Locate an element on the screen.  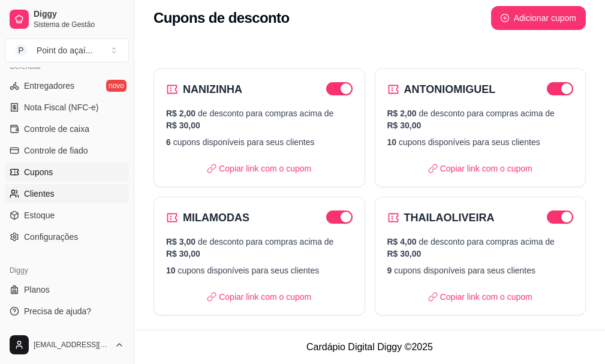
a: Clientes is located at coordinates (67, 194).